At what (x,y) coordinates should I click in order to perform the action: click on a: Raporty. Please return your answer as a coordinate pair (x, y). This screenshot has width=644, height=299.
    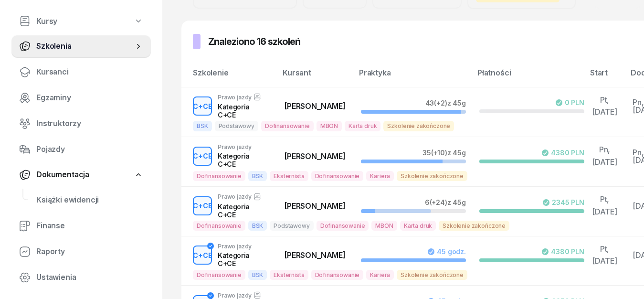
    Looking at the image, I should click on (81, 252).